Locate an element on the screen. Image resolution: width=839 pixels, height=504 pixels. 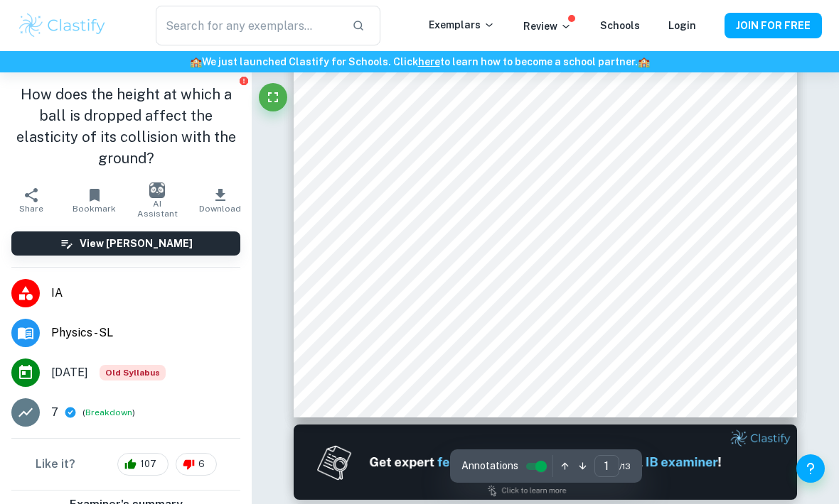
span: AI Assistant is located at coordinates (157, 209).